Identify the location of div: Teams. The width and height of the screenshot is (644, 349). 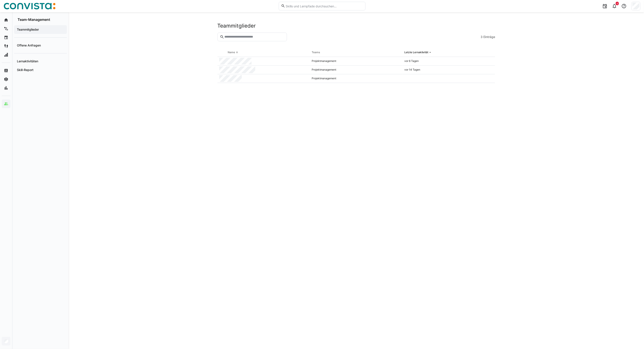
(316, 52).